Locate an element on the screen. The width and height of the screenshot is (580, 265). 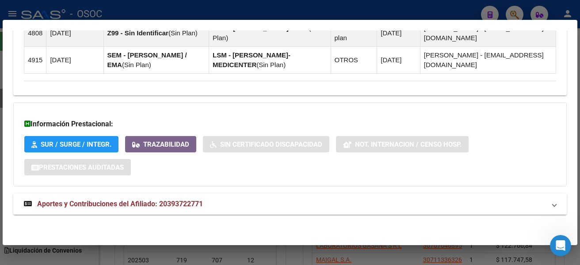
span: Sin Certificado Discapacidad is located at coordinates (271, 145).